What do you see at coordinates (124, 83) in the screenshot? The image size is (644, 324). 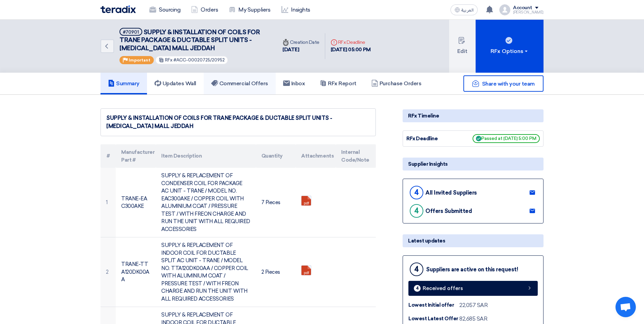 I see `h5: Summary` at bounding box center [124, 83].